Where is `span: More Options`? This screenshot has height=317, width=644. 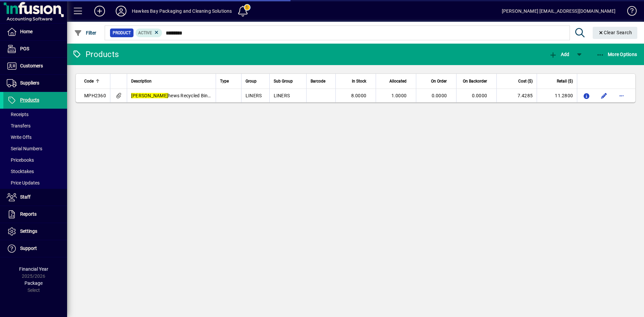
span: More Options is located at coordinates (616, 54).